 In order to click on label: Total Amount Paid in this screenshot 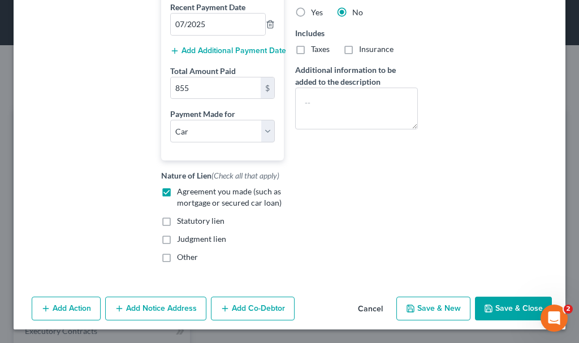, I will do `click(203, 71)`.